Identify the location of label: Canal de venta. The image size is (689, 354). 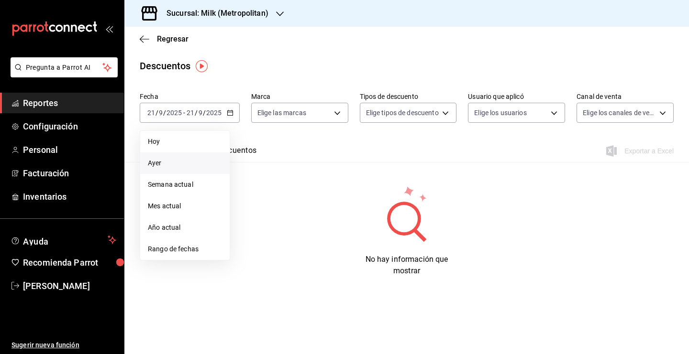
(625, 97).